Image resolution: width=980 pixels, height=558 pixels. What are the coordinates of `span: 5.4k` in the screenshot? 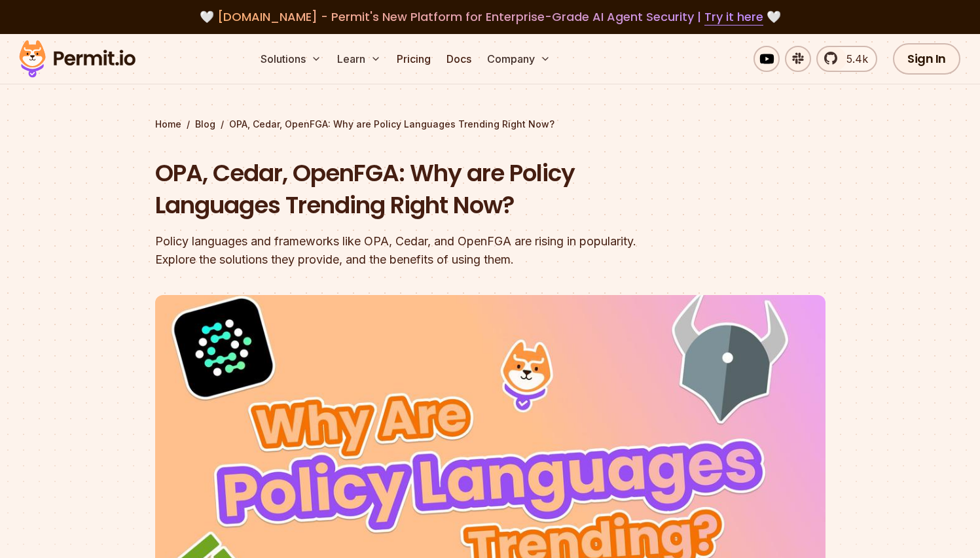 It's located at (853, 59).